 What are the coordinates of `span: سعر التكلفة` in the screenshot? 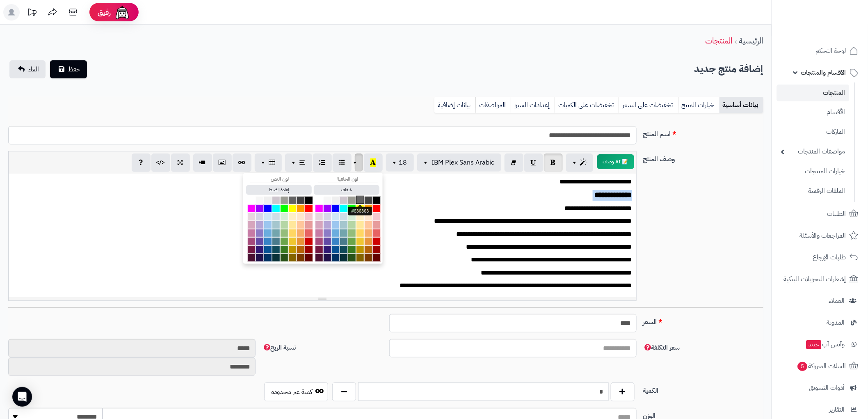 It's located at (662, 347).